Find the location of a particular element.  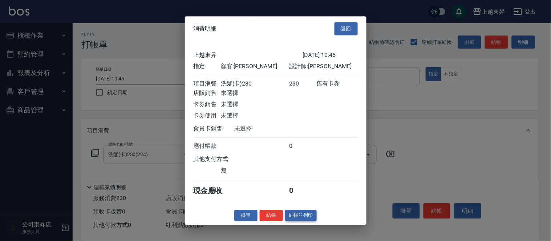

div: 卡券使用 is located at coordinates (207, 116).